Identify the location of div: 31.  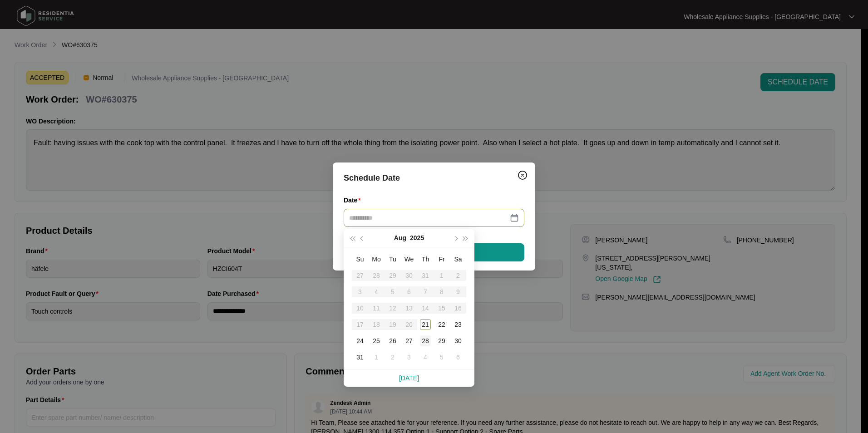
(360, 358).